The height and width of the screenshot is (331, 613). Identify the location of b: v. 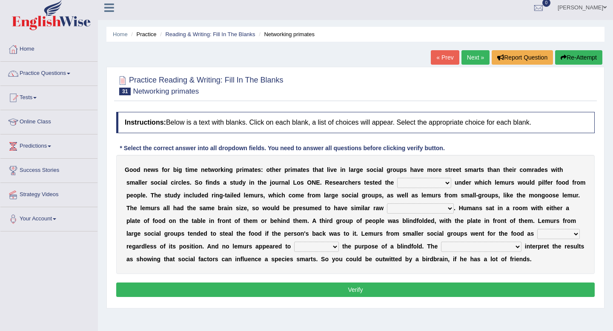
(332, 170).